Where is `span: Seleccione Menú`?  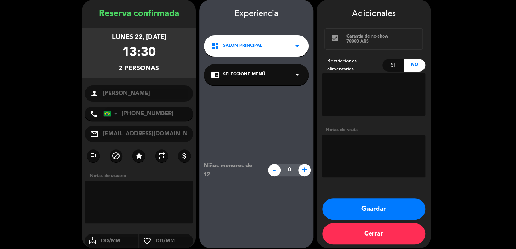 span: Seleccione Menú is located at coordinates (244, 75).